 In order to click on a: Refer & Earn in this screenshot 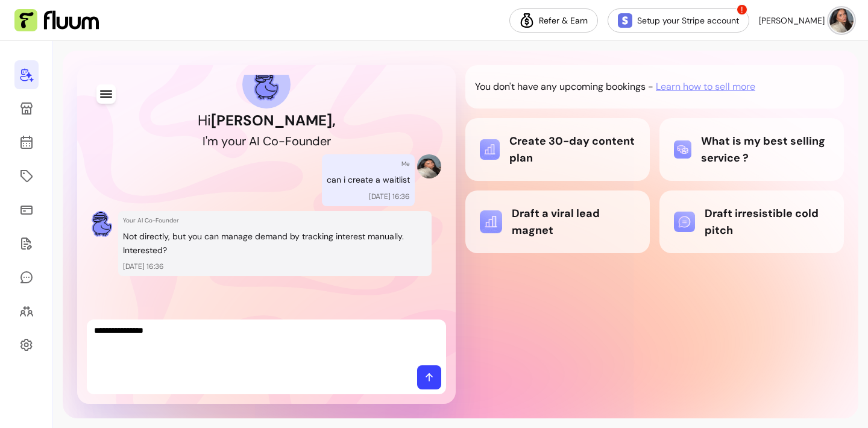, I will do `click(553, 20)`.